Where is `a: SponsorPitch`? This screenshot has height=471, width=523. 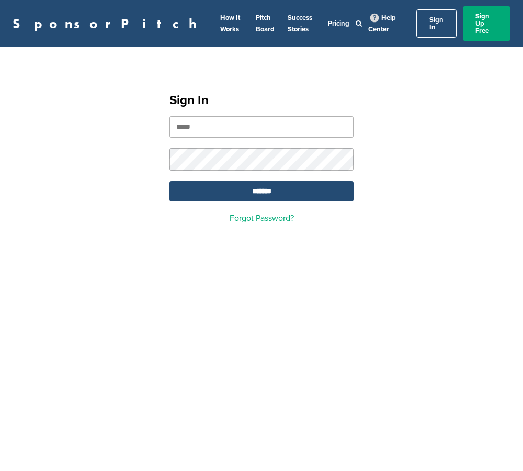 a: SponsorPitch is located at coordinates (108, 24).